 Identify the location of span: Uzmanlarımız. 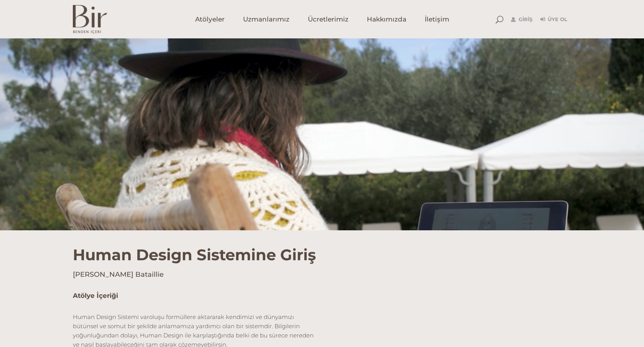
(266, 19).